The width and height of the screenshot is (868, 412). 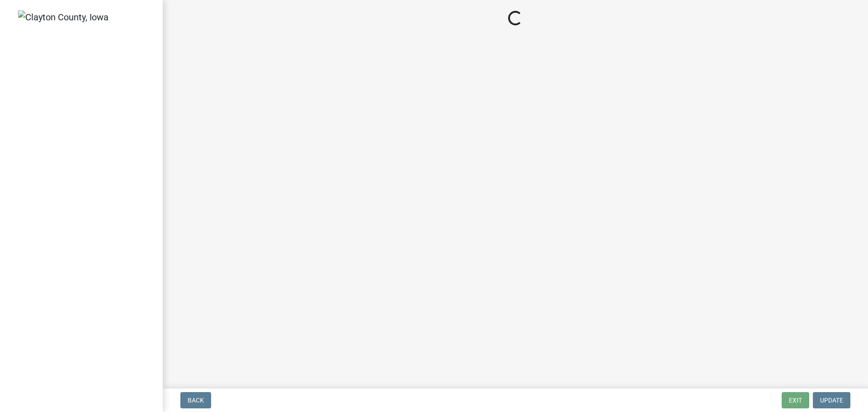 What do you see at coordinates (196, 400) in the screenshot?
I see `button: Back` at bounding box center [196, 400].